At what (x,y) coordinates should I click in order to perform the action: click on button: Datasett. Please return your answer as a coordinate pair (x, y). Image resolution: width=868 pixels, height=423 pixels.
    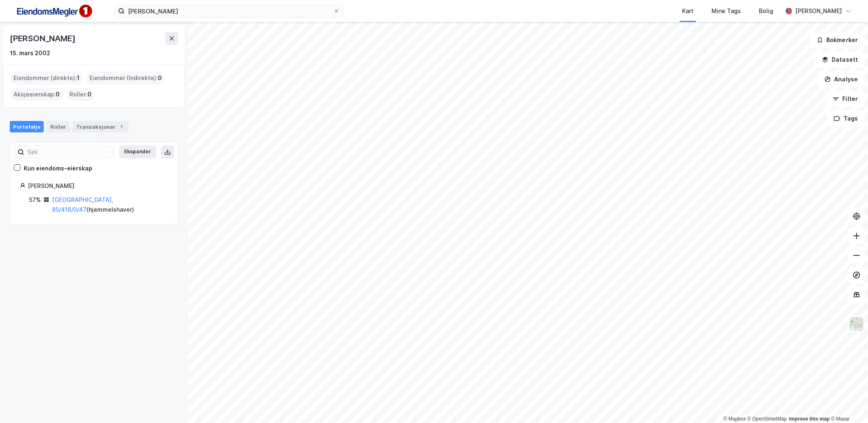
    Looking at the image, I should click on (840, 59).